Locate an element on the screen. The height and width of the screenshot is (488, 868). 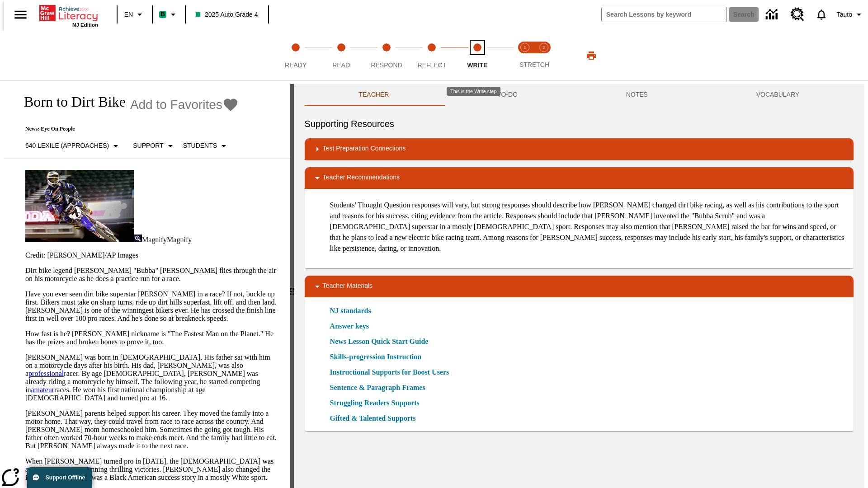
button: Language: EN, Select a language is located at coordinates (135, 14).